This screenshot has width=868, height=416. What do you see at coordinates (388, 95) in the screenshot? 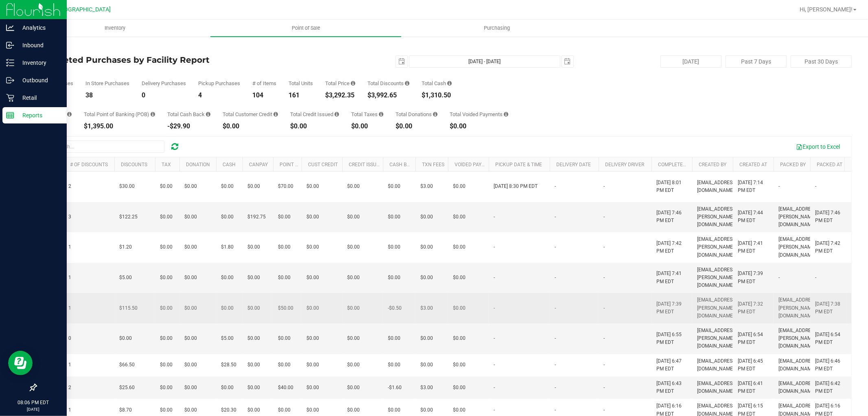
I see `div: $3,992.65` at bounding box center [388, 95].